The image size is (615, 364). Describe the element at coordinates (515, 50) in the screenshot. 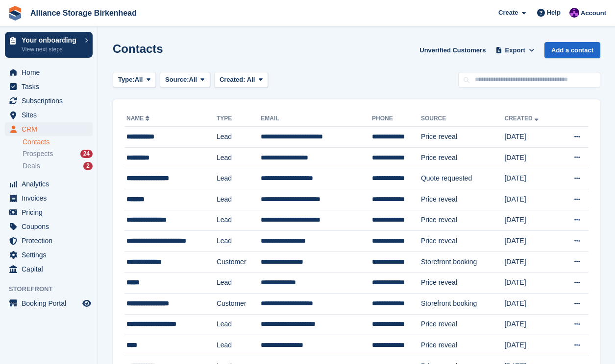

I see `span: Export` at that location.